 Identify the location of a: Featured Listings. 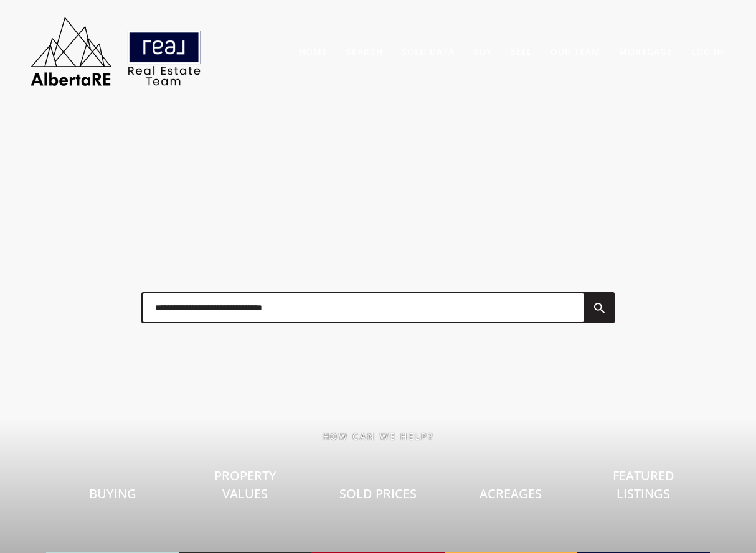
(644, 488).